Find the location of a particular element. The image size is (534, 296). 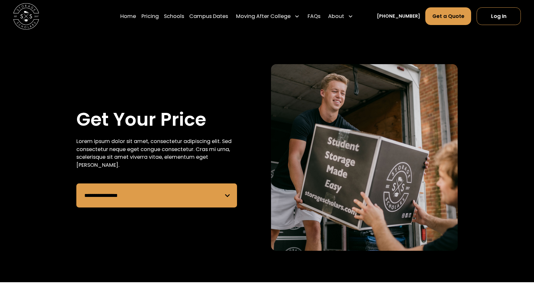

img: storage scholar is located at coordinates (364, 157).